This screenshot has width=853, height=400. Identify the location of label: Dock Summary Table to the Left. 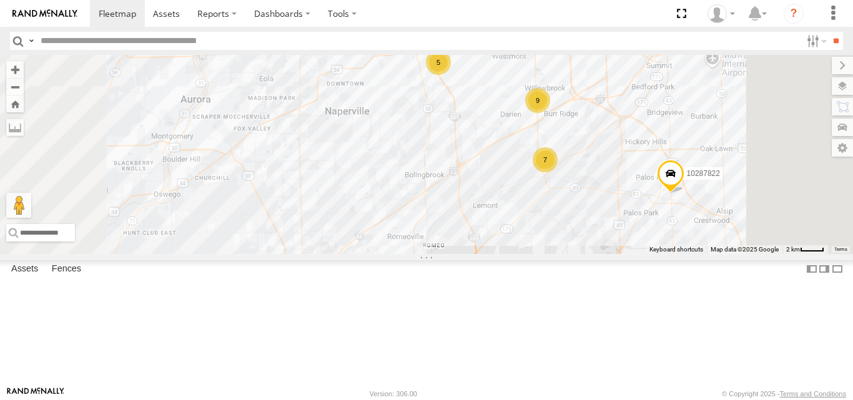
(812, 269).